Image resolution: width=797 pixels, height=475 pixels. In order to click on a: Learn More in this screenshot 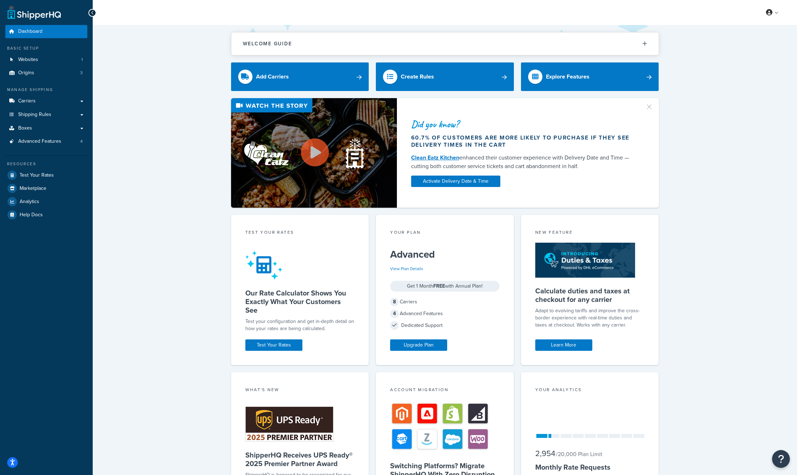, I will do `click(564, 345)`.